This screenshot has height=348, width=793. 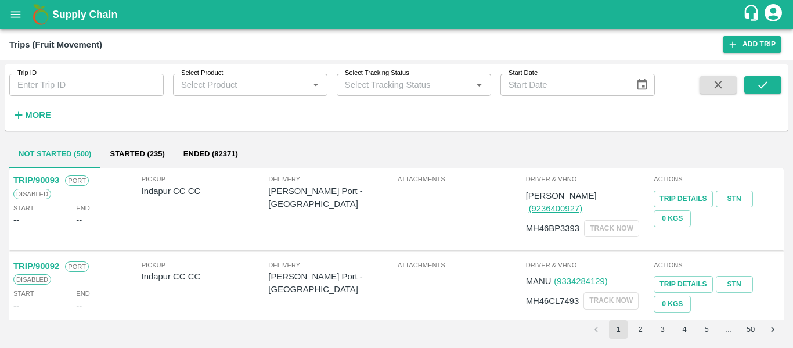 I want to click on button: page 1, so click(x=619, y=329).